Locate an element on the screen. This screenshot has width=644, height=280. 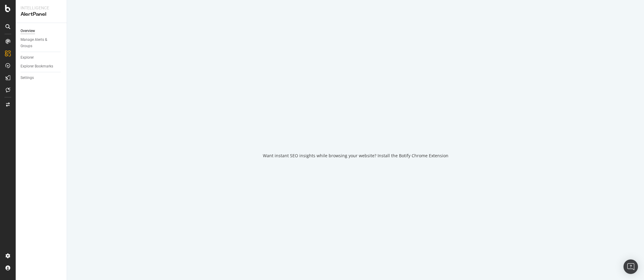
div: animation is located at coordinates (356, 132).